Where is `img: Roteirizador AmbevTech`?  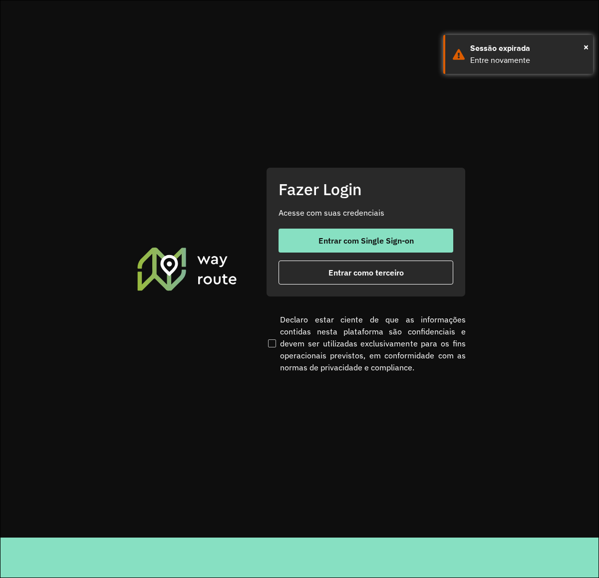 img: Roteirizador AmbevTech is located at coordinates (187, 269).